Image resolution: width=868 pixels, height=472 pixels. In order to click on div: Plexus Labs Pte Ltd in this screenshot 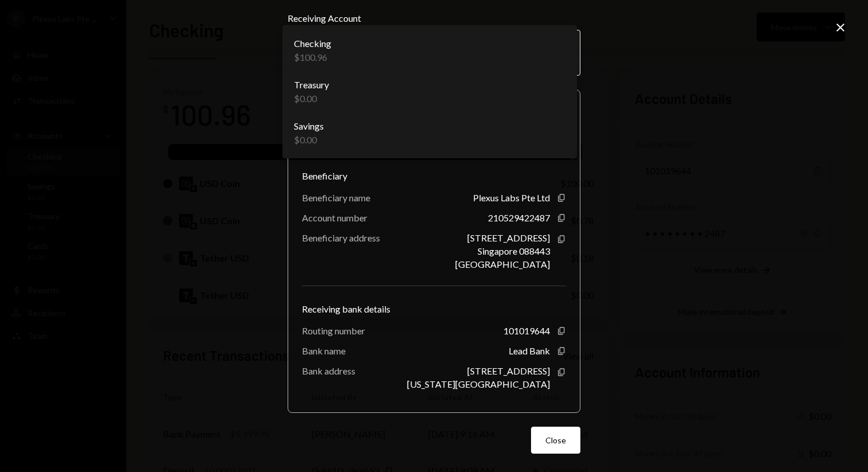, I will do `click(511, 197)`.